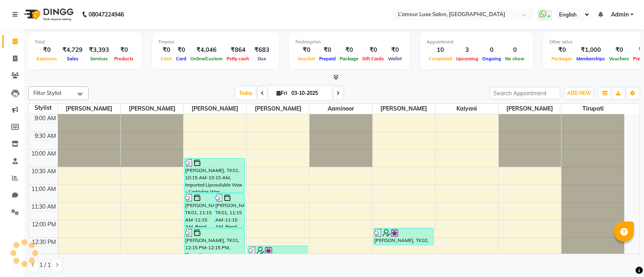  I want to click on div: Stylist, so click(43, 108).